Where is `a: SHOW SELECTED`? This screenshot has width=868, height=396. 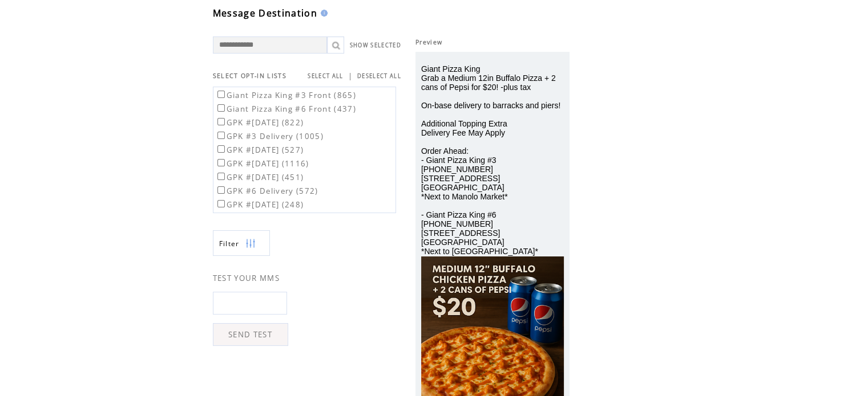
a: SHOW SELECTED is located at coordinates (376, 45).